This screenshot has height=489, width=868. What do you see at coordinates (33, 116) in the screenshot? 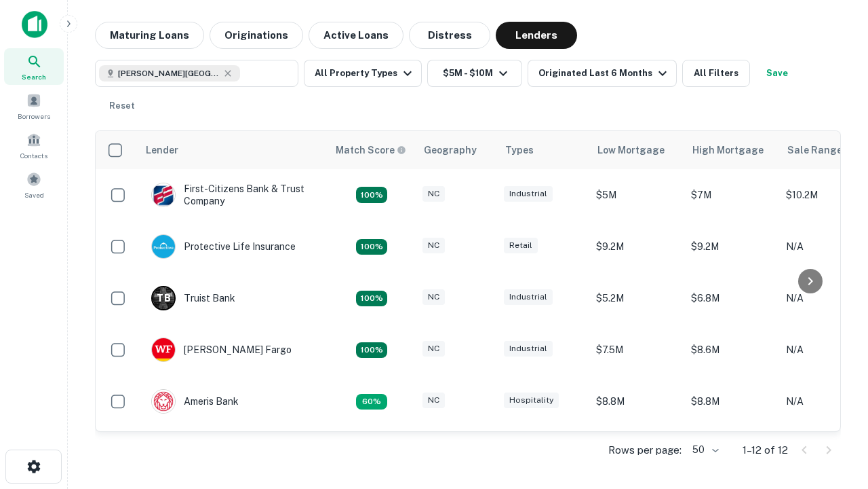
I see `span: Borrowers` at bounding box center [33, 116].